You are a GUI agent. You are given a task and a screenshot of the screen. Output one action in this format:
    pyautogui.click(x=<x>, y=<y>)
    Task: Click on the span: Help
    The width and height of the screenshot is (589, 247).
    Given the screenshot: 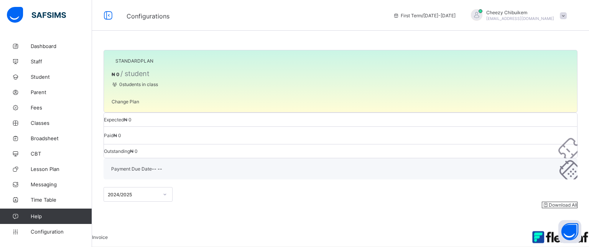 What is the action you would take?
    pyautogui.click(x=61, y=216)
    